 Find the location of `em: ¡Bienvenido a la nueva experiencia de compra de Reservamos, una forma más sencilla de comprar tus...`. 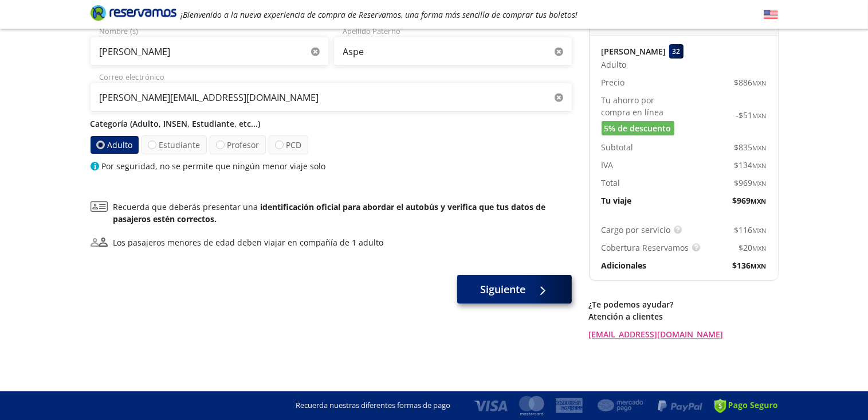

em: ¡Bienvenido a la nueva experiencia de compra de Reservamos, una forma más sencilla de comprar tus... is located at coordinates (379, 14).